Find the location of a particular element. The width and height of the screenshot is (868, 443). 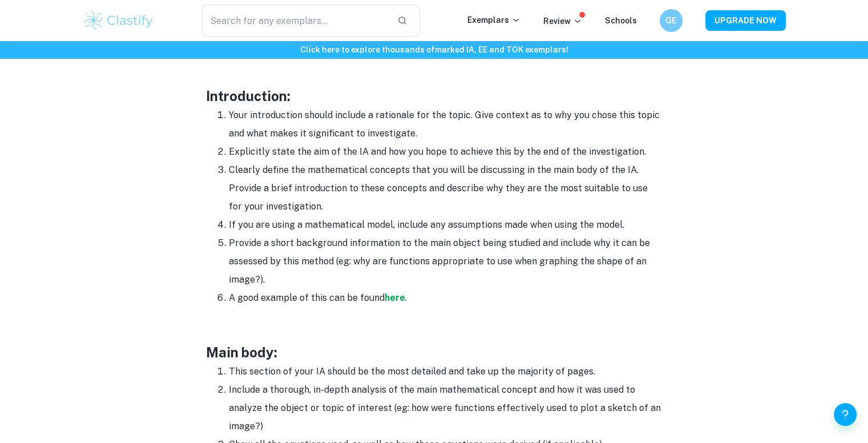

button: Help and Feedback is located at coordinates (845, 415).